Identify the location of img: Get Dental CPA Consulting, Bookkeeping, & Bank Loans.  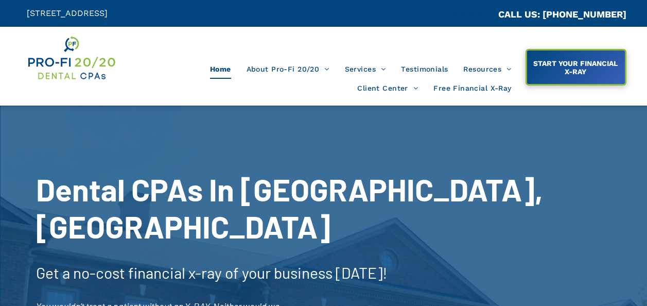
(71, 58).